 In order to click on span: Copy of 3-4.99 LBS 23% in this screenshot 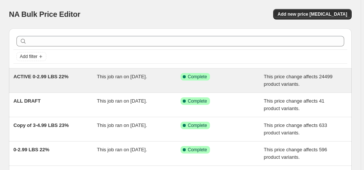, I will do `click(41, 125)`.